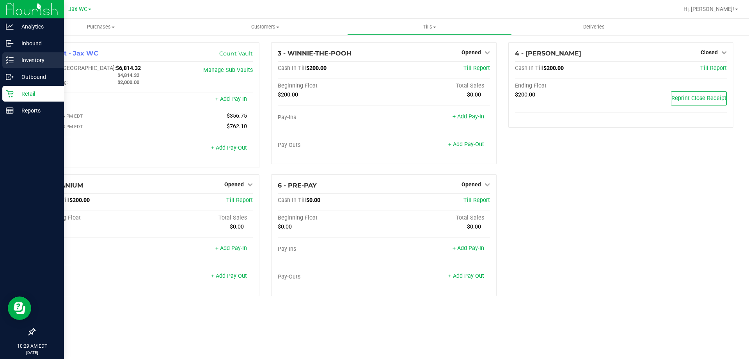 The width and height of the screenshot is (749, 359). Describe the element at coordinates (594, 27) in the screenshot. I see `span: Deliveries` at that location.